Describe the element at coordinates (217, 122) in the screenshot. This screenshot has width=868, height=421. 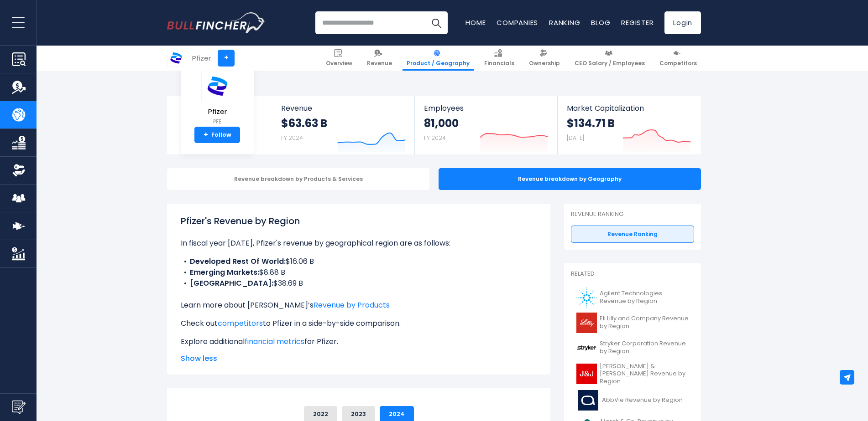
I see `small: PFE` at that location.